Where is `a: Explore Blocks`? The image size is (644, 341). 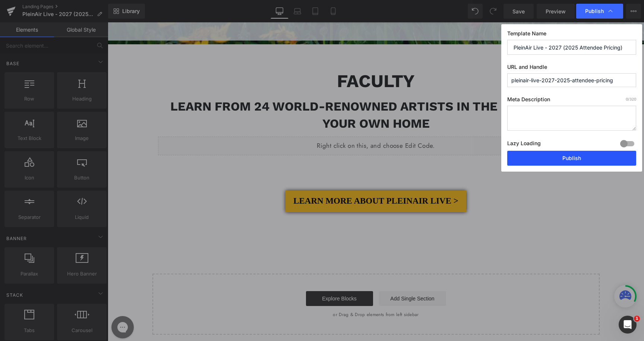
a: Explore Blocks is located at coordinates (231, 277).